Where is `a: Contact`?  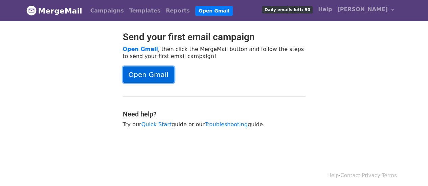
a: Contact is located at coordinates (350, 176).